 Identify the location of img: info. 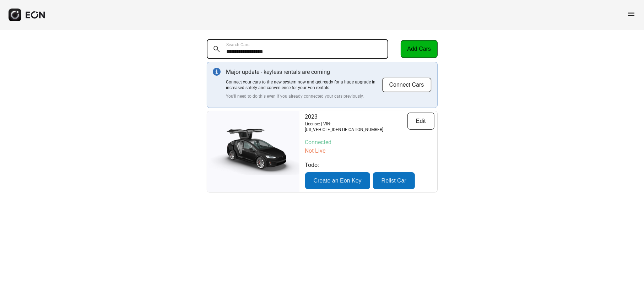
(217, 72).